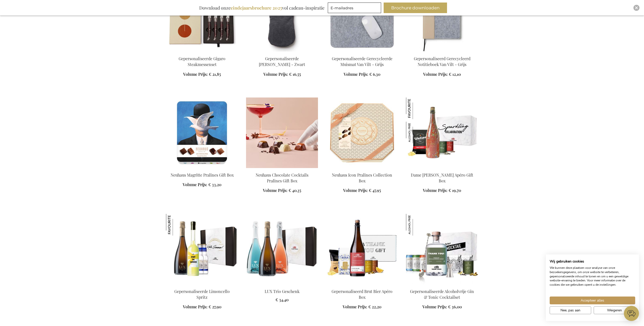 The image size is (644, 326). What do you see at coordinates (215, 307) in the screenshot?
I see `span: € 27,90` at bounding box center [215, 307].